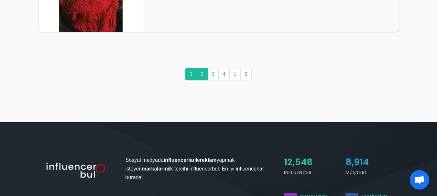  I want to click on a: 6, so click(246, 74).